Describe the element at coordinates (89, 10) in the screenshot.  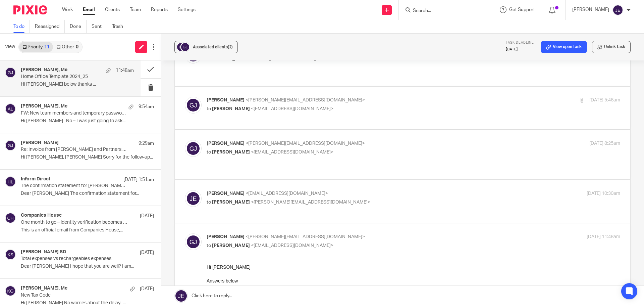
I see `a: Email` at that location.